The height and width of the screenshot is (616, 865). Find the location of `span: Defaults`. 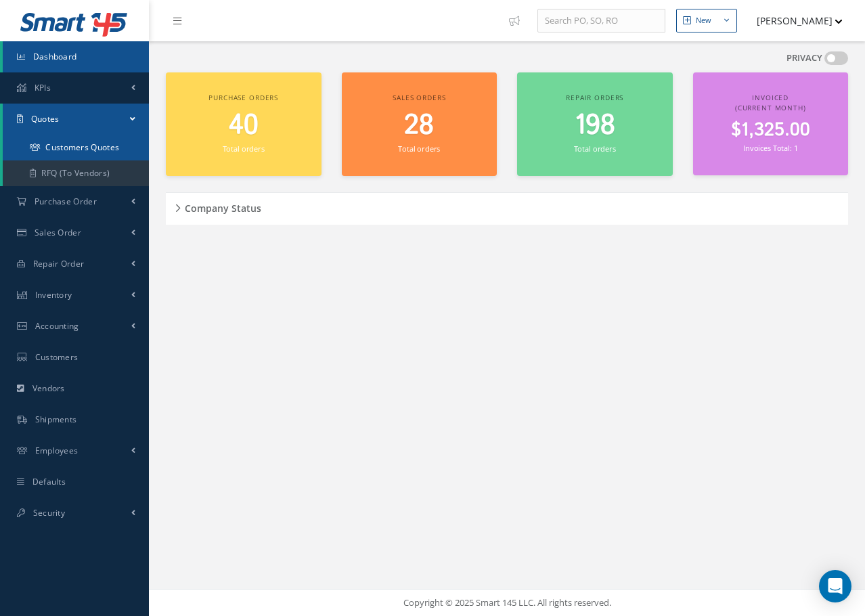

span: Defaults is located at coordinates (49, 481).